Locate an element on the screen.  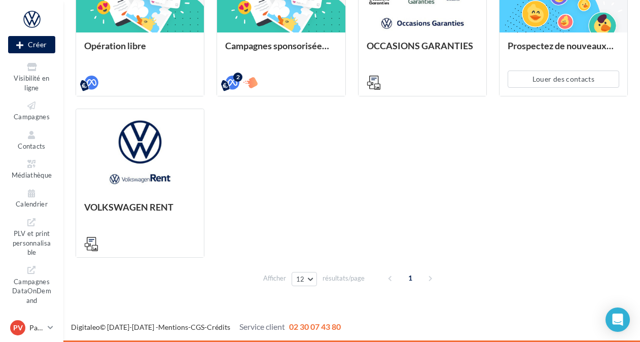
span: Campagnes is located at coordinates (31, 117).